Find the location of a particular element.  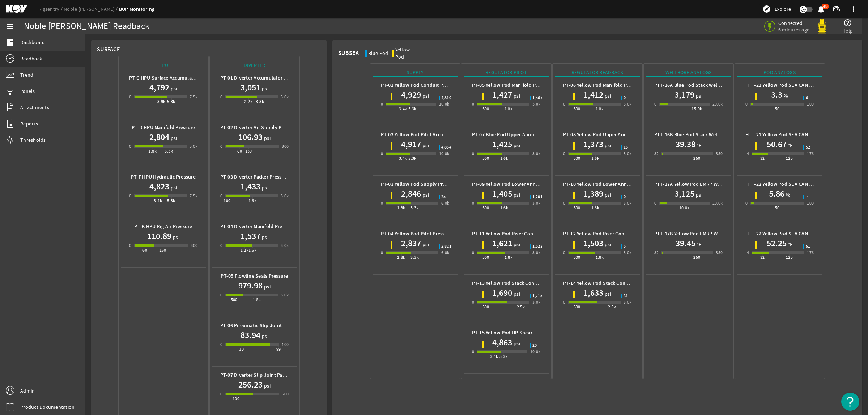

img: Yellowpod.svg is located at coordinates (822, 27).